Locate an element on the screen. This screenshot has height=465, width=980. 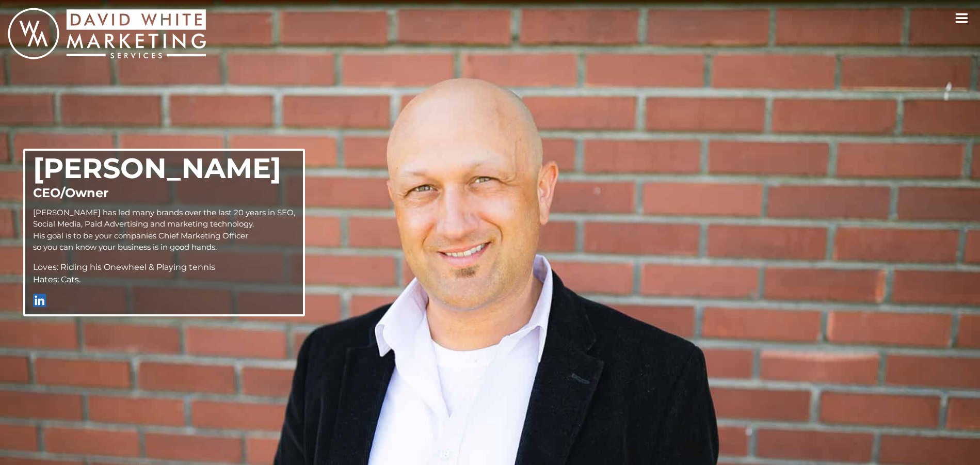
span: Loves: Riding his Onewheel & Playing tennis is located at coordinates (124, 267).